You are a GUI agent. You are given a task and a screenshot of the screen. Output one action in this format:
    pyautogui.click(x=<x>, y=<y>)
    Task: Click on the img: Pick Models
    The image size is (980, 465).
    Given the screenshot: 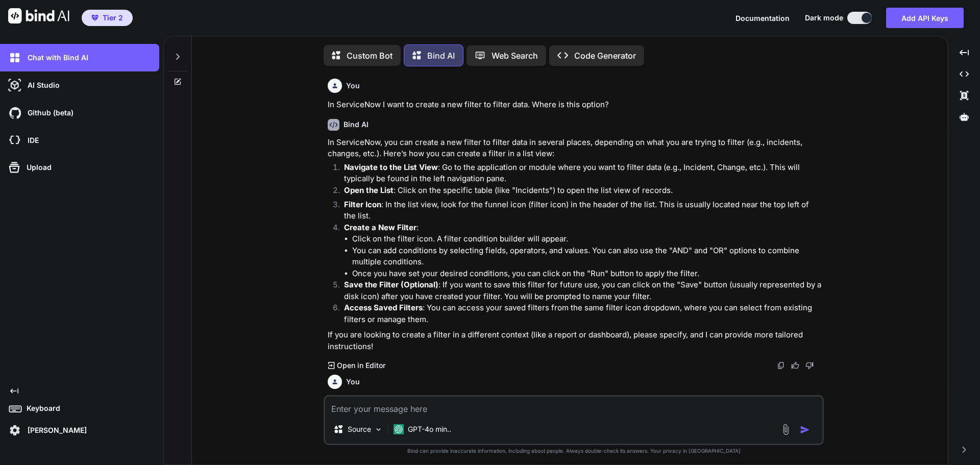 What is the action you would take?
    pyautogui.click(x=378, y=429)
    